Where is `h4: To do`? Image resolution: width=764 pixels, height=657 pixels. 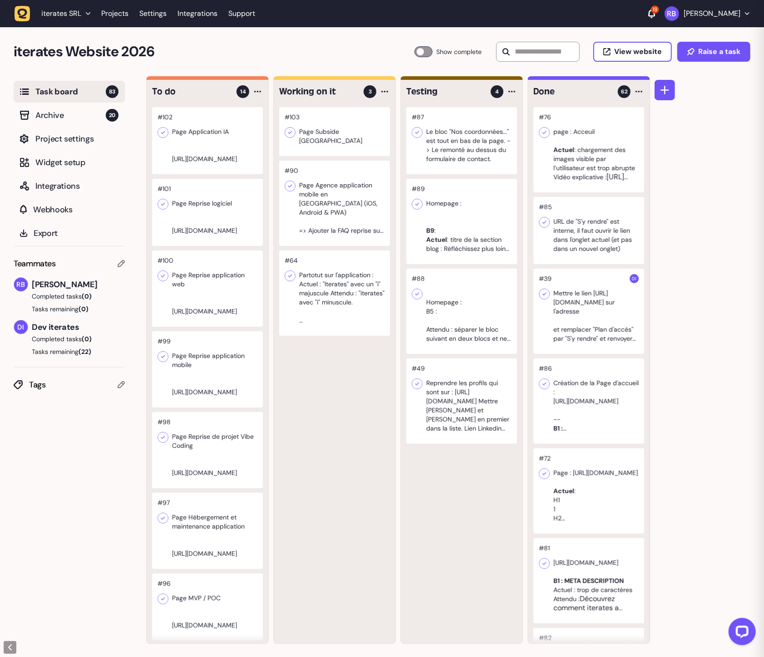 h4: To do is located at coordinates (191, 92).